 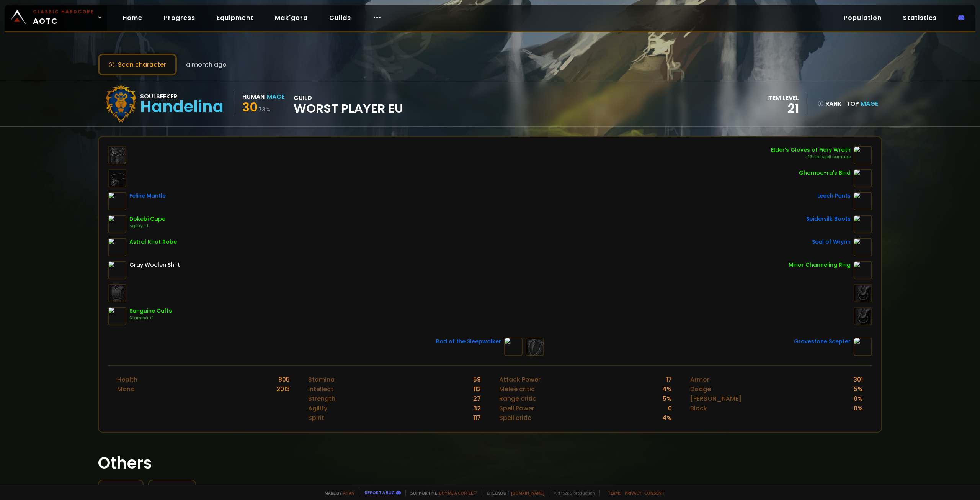 What do you see at coordinates (441, 493) in the screenshot?
I see `span: Support me,` at bounding box center [441, 493].